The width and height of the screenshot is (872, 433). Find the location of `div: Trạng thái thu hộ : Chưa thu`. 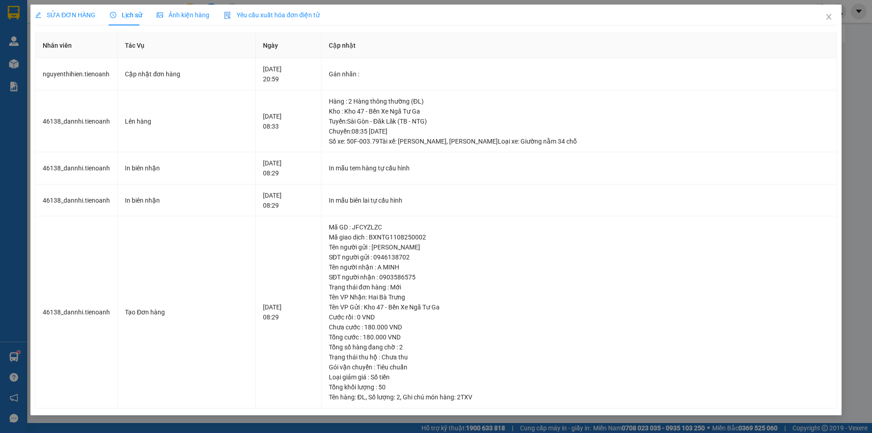

div: Trạng thái thu hộ : Chưa thu is located at coordinates (579, 357).